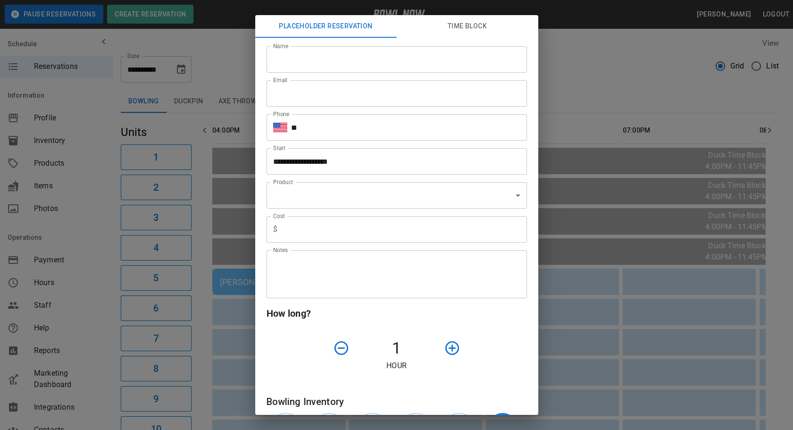 This screenshot has height=430, width=793. What do you see at coordinates (280, 127) in the screenshot?
I see `button: Select country` at bounding box center [280, 127].